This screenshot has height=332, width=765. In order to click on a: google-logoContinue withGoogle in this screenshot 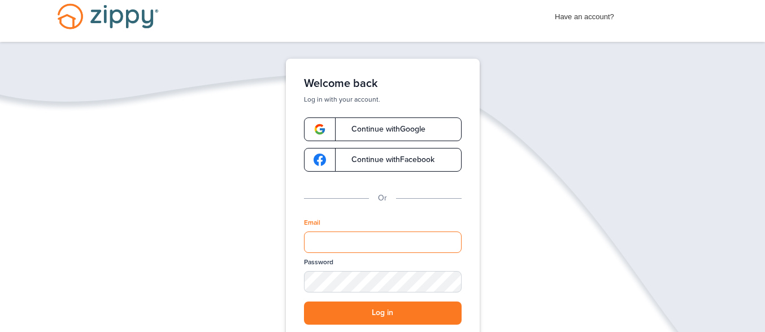, I will do `click(383, 129)`.